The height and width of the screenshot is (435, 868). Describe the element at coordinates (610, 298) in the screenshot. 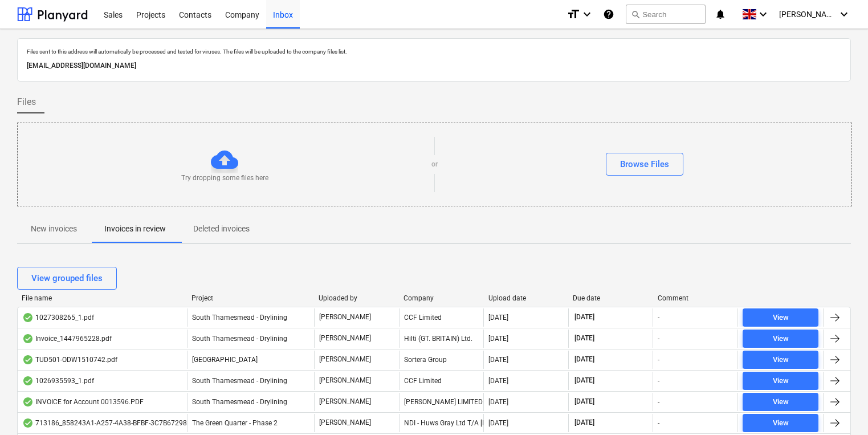

I see `div: Due date` at that location.